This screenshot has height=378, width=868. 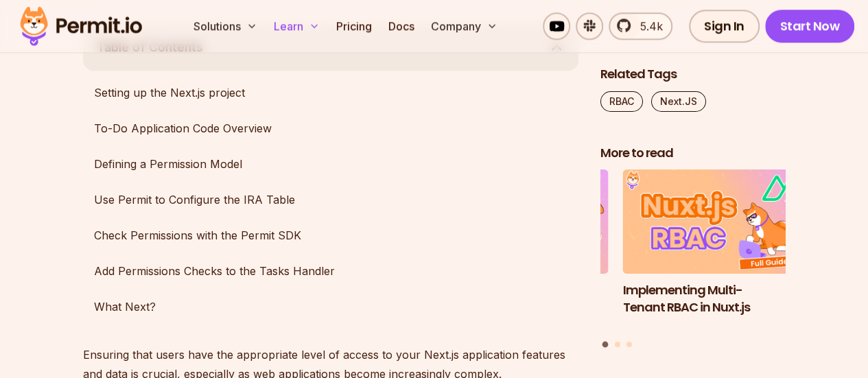 I want to click on a: RBAC, so click(x=622, y=101).